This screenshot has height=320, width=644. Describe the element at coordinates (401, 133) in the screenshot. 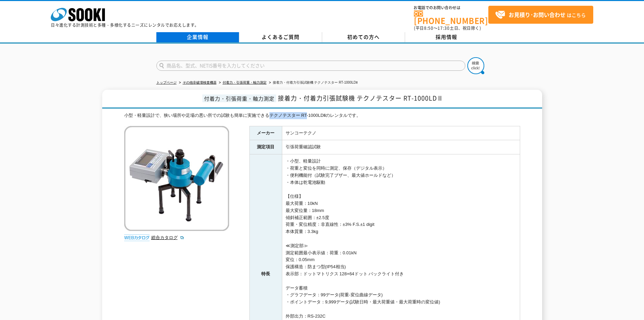

I see `td: サンコーテクノ` at that location.